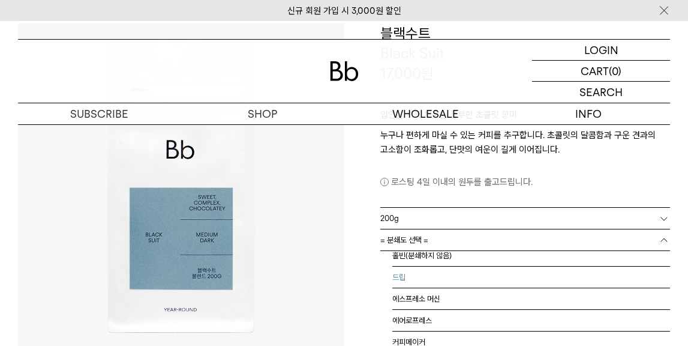 The height and width of the screenshot is (346, 688). Describe the element at coordinates (404, 239) in the screenshot. I see `span: = 분쇄도 선택 =` at that location.